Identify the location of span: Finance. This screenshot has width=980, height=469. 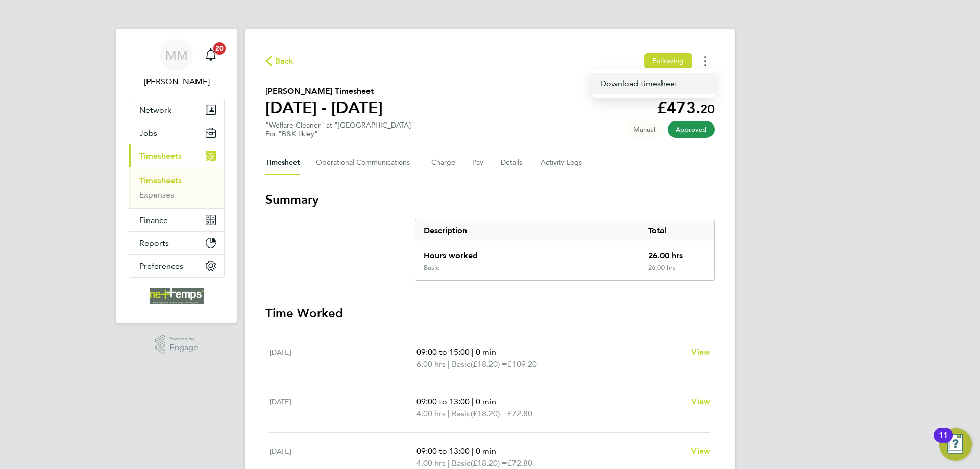
(154, 220).